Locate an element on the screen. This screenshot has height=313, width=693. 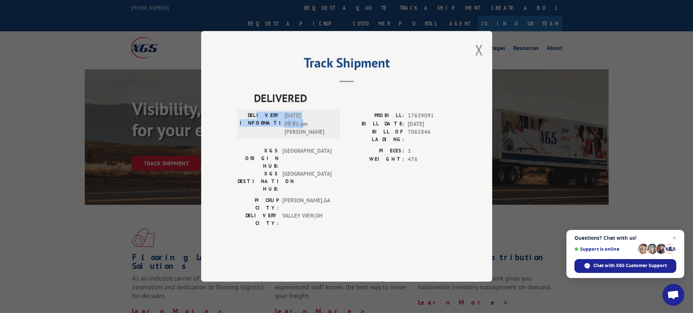
h2: Track Shipment is located at coordinates (347, 64).